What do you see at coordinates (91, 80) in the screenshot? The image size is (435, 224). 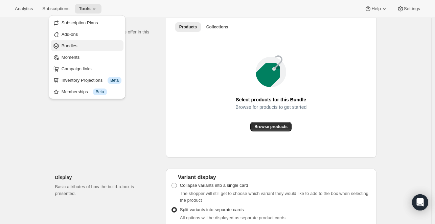 I see `div: Inventory Projections` at bounding box center [91, 80].